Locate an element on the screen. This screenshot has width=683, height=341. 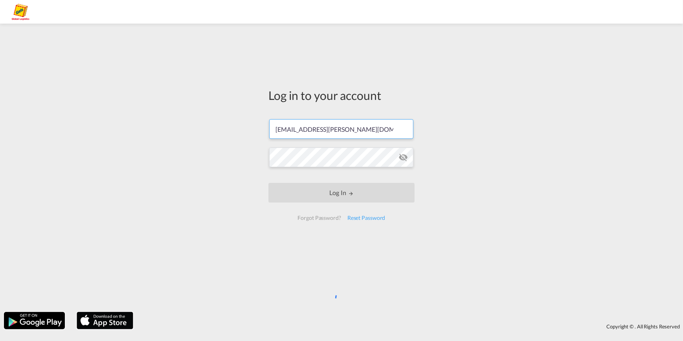
div: Log in to your account is located at coordinates (342, 95).